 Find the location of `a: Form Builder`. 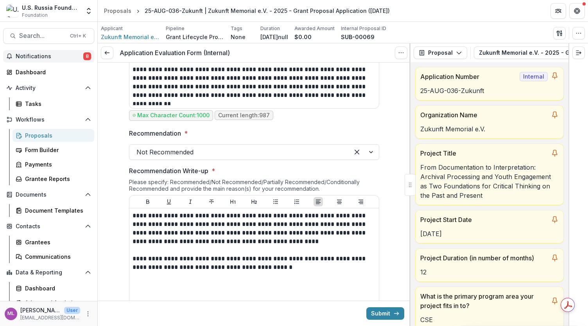

a: Form Builder is located at coordinates (53, 150).